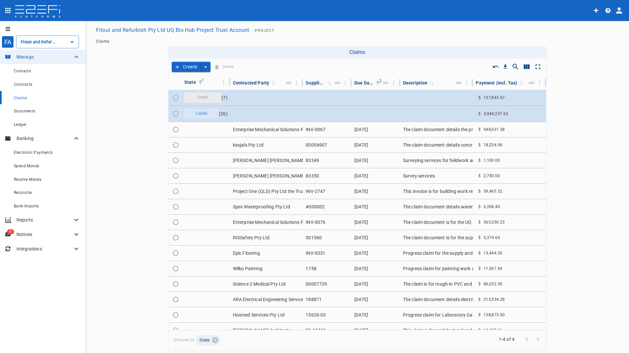  Describe the element at coordinates (72, 42) in the screenshot. I see `button: Open` at that location.